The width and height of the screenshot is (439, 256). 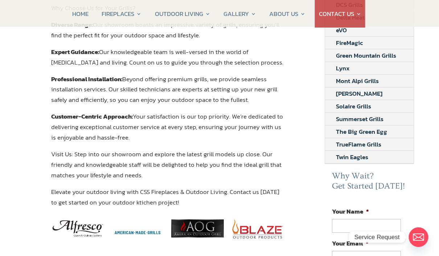 What do you see at coordinates (78, 228) in the screenshot?
I see `img: alfrescogrillslogo` at bounding box center [78, 228].